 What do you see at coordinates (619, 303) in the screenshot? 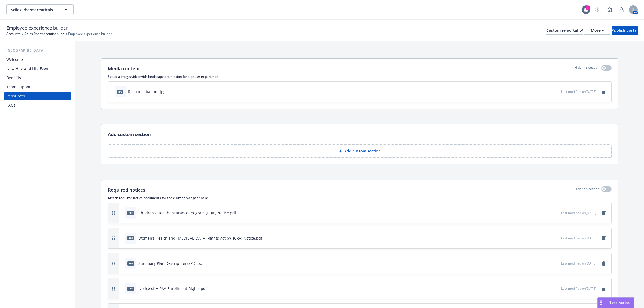
I see `span: Nova Assist` at bounding box center [619, 303].